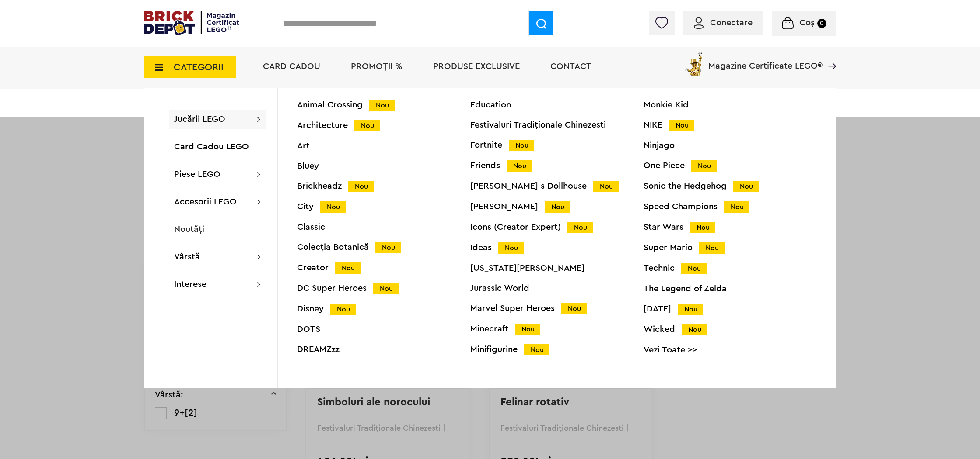  I want to click on span: PROMOȚII %, so click(376, 66).